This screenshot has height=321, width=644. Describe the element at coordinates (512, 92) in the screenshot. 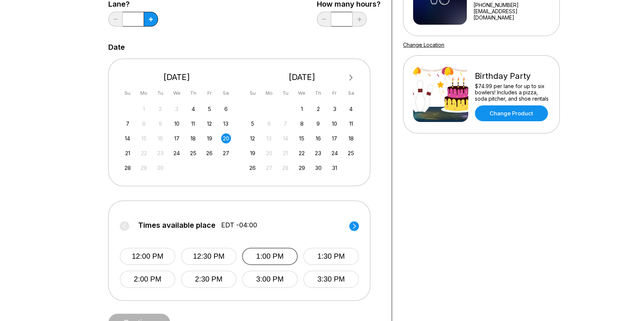

I see `div: $74.99 per lane for up to six bowlers! Includes a pizza, soda pitcher, and shoe rentals` at that location.